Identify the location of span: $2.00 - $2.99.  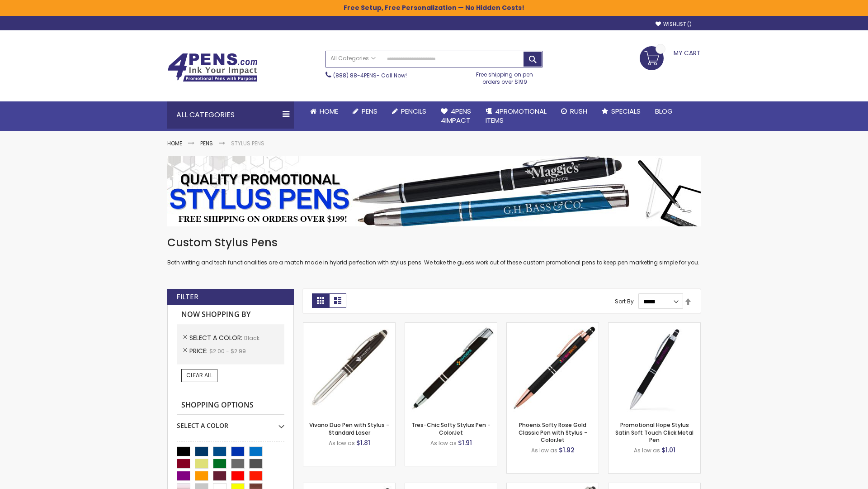
(228, 350).